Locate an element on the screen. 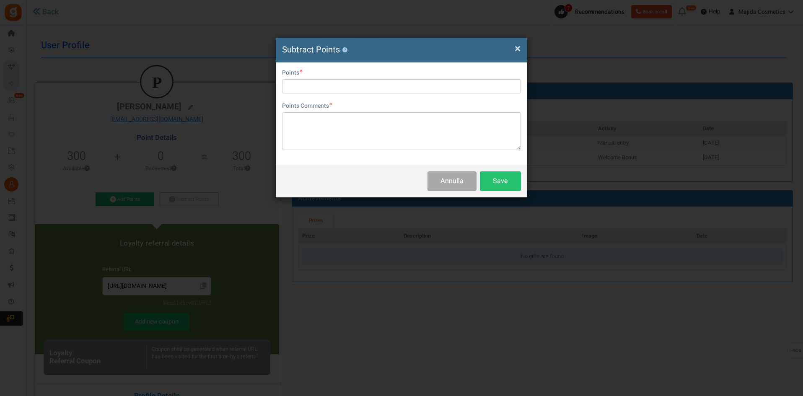 The width and height of the screenshot is (803, 396). h4: Subtract Points is located at coordinates (401, 50).